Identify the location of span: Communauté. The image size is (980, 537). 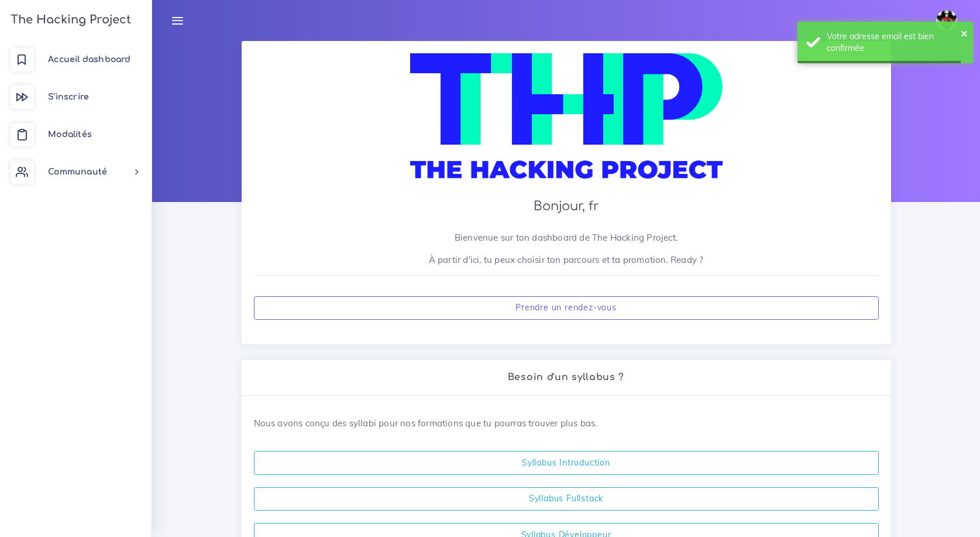
(77, 172).